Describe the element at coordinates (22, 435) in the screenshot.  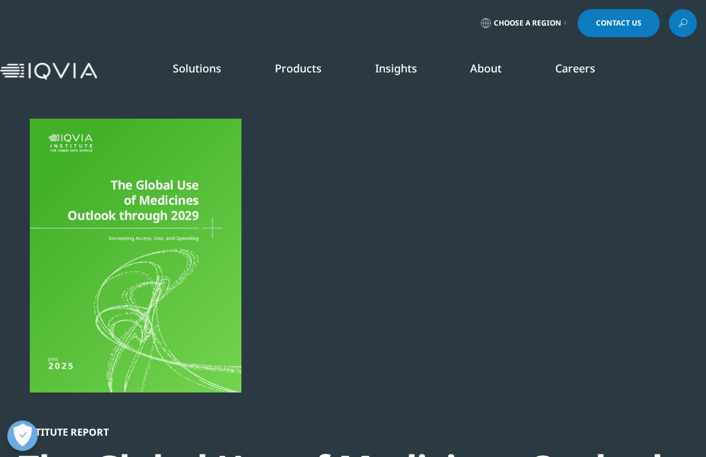
I see `button: Open Preferences` at that location.